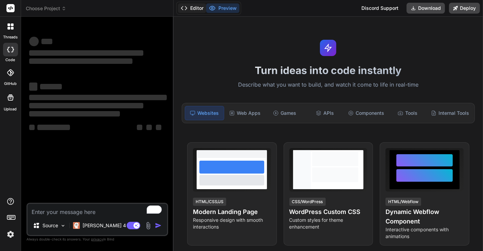  What do you see at coordinates (148, 226) in the screenshot?
I see `img: attachment` at bounding box center [148, 226].